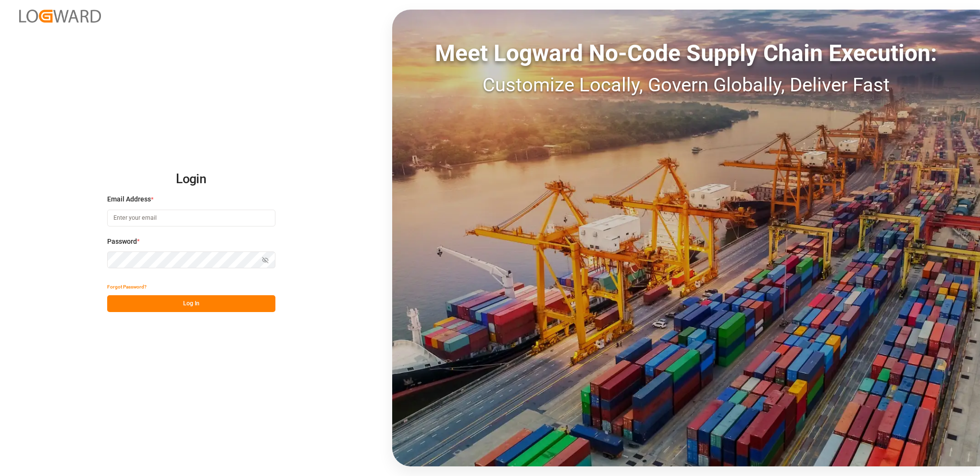  What do you see at coordinates (129, 199) in the screenshot?
I see `span: Email Address` at bounding box center [129, 199].